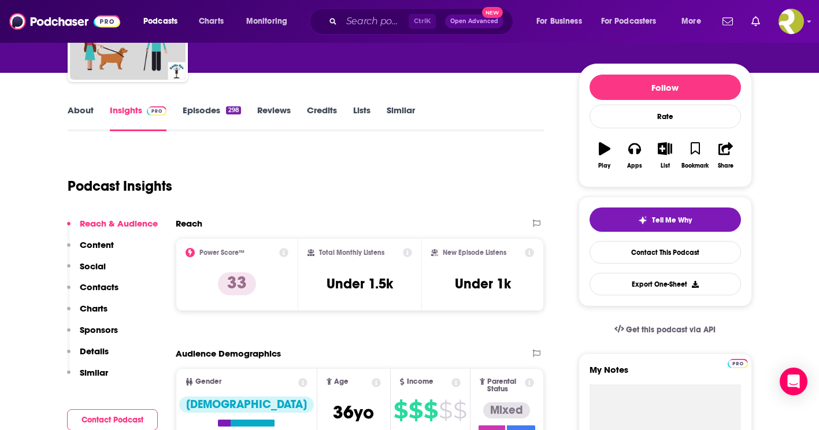 The height and width of the screenshot is (430, 819). I want to click on button: Show profile menu, so click(791, 21).